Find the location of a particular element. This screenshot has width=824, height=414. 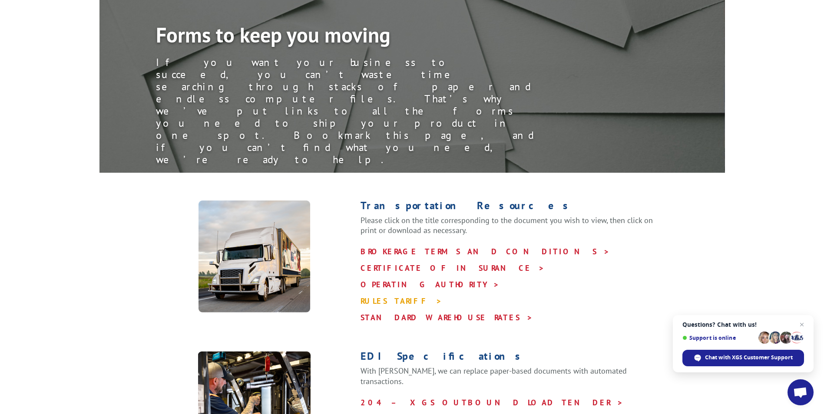

div: If you want your business to succeed, you can’t waste time searching through stacks of paper and ... is located at coordinates (351, 111).